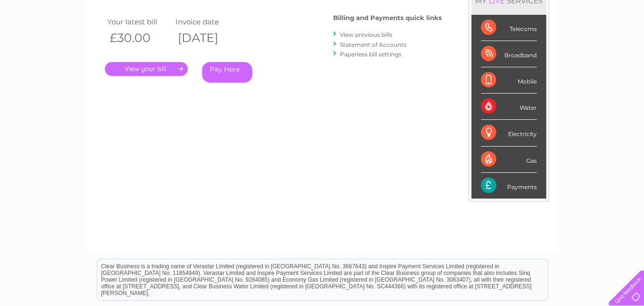  What do you see at coordinates (509, 186) in the screenshot?
I see `div: Payments` at bounding box center [509, 186].